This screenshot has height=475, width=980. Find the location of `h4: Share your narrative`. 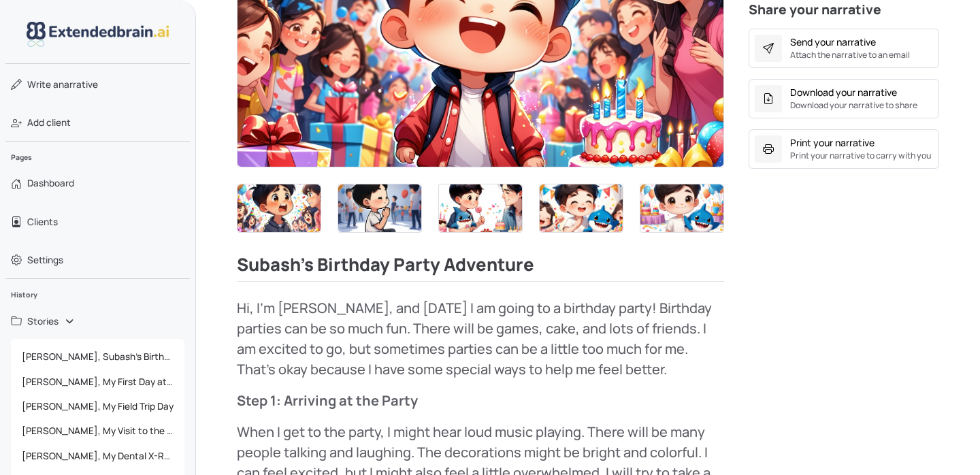

h4: Share your narrative is located at coordinates (844, 12).